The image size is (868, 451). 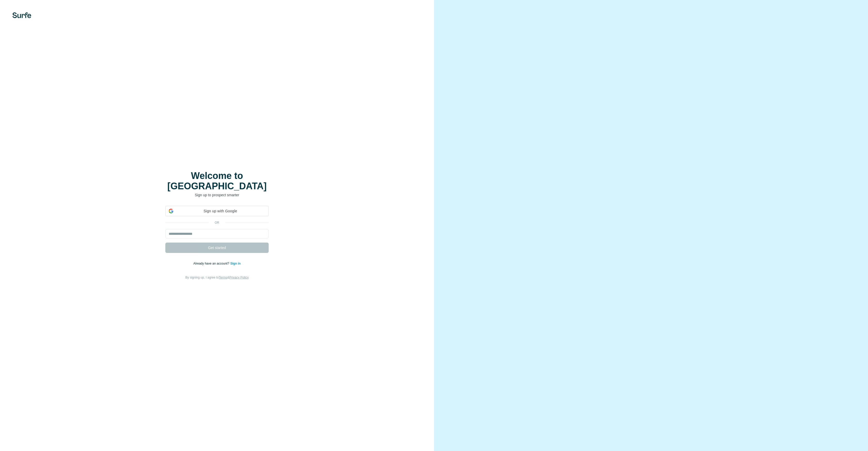 I want to click on a: Terms, so click(x=223, y=277).